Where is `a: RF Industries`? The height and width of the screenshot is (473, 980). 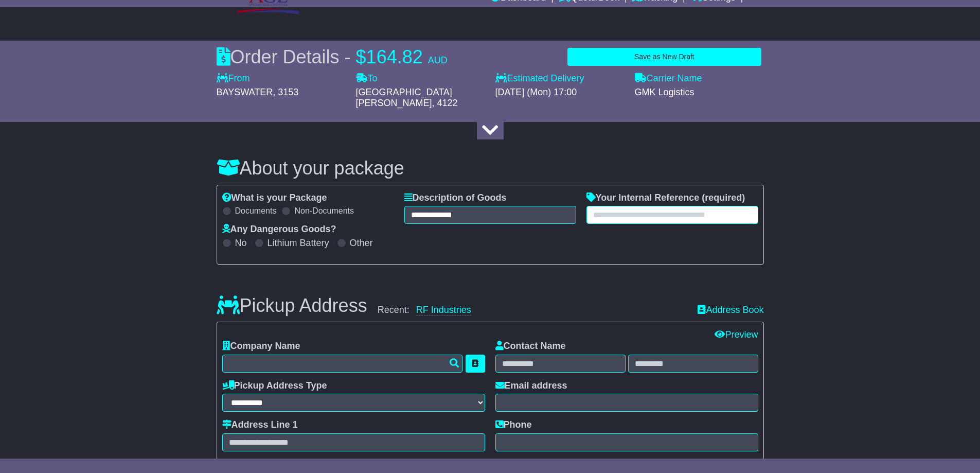
a: RF Industries is located at coordinates (444, 310).